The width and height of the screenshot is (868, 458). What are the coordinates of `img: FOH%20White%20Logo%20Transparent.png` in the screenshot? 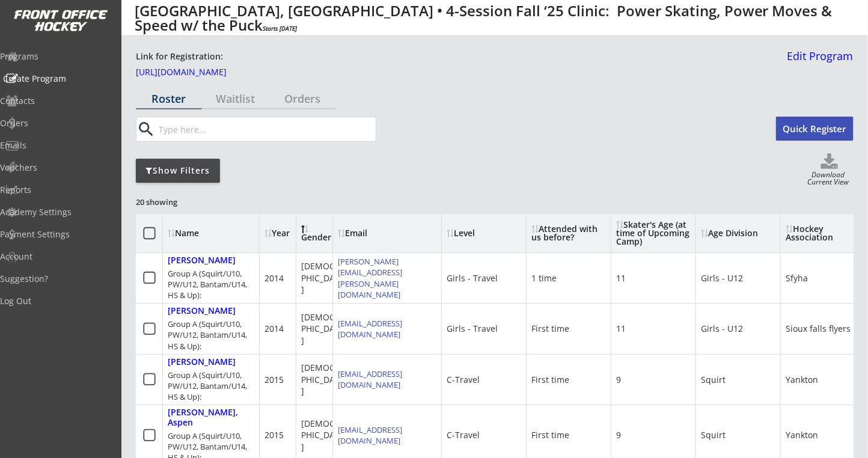 It's located at (61, 21).